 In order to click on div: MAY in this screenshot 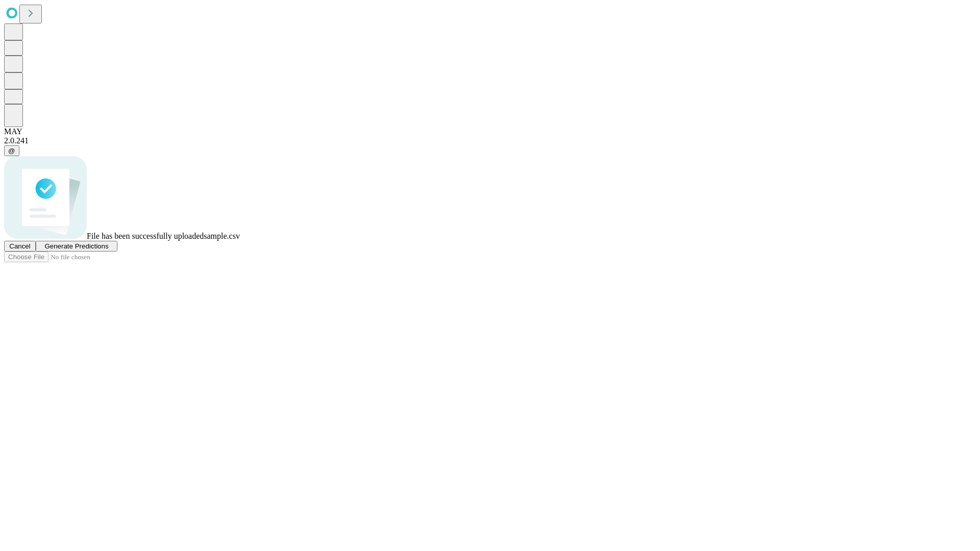, I will do `click(490, 131)`.